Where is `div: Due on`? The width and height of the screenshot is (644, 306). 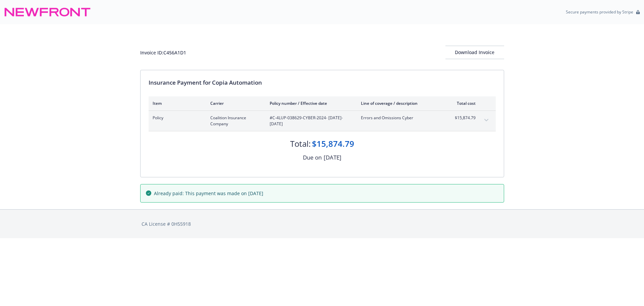 div: Due on is located at coordinates (312, 157).